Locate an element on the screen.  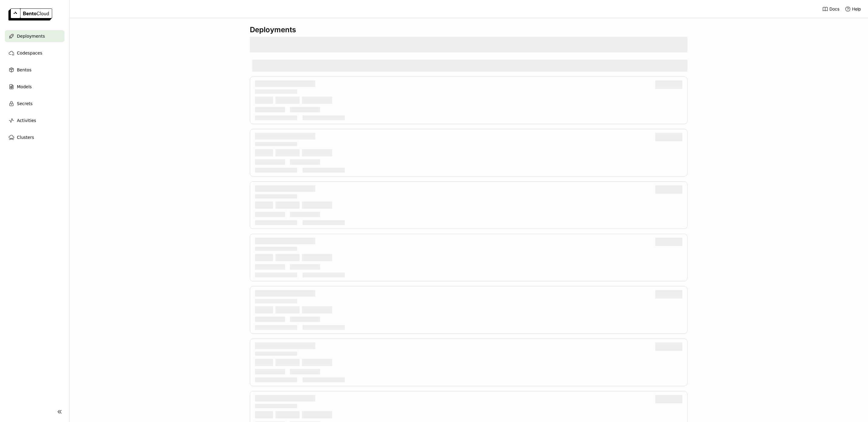
span: Deployments is located at coordinates (30, 36).